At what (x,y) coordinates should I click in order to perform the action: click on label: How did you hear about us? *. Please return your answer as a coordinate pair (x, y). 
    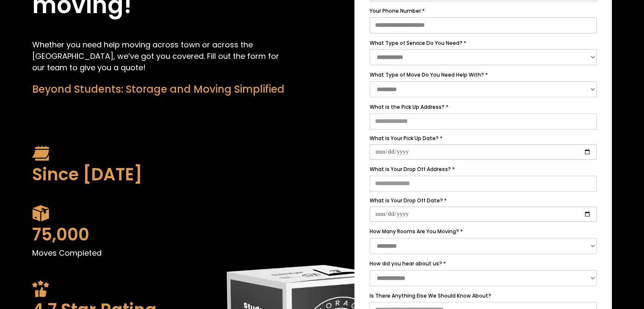
    Looking at the image, I should click on (483, 264).